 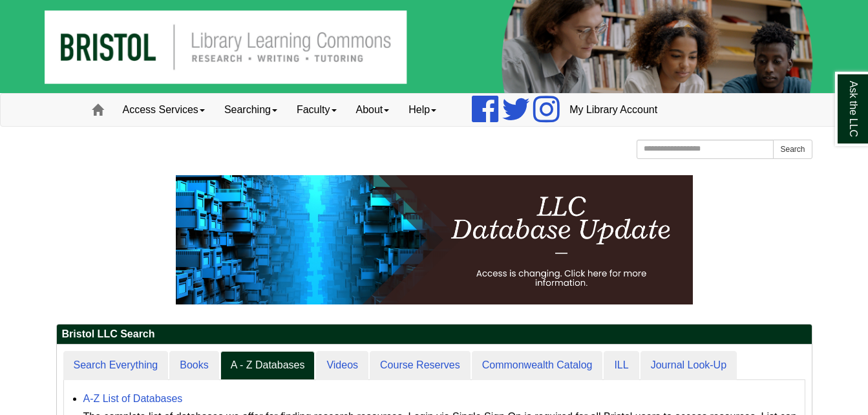 What do you see at coordinates (342, 365) in the screenshot?
I see `a: Videos` at bounding box center [342, 365].